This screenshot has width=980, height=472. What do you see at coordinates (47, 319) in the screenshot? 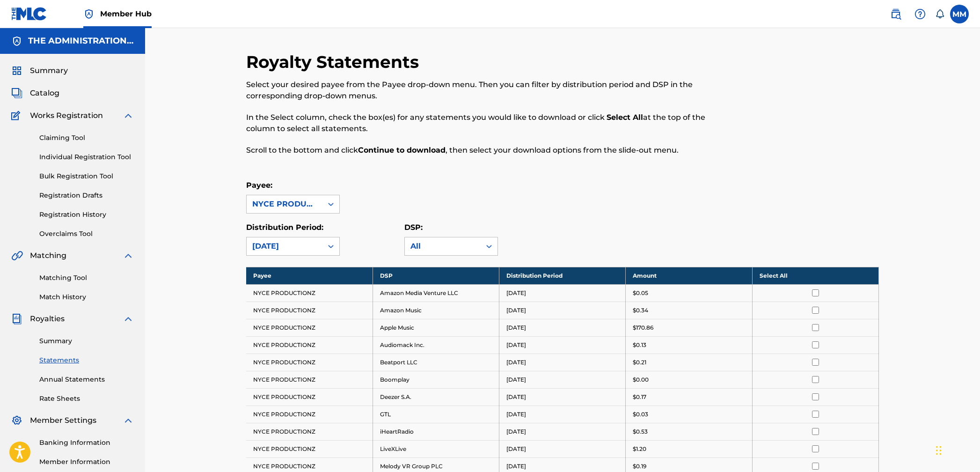
I see `span: Royalties` at bounding box center [47, 319].